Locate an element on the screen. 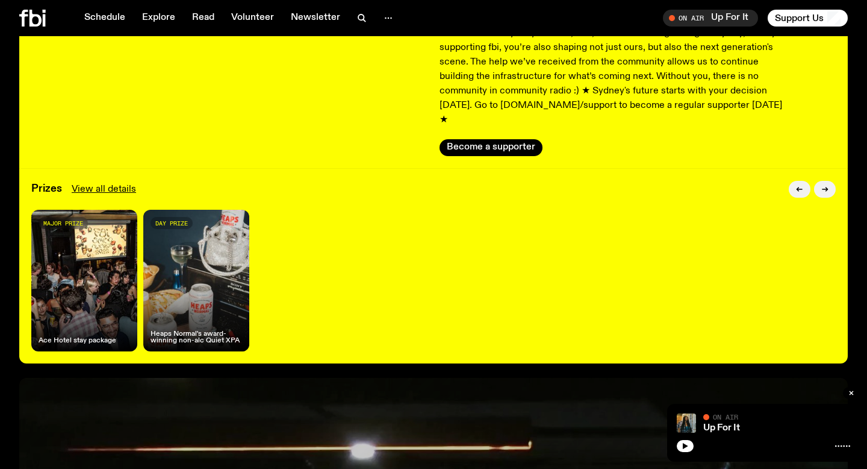 Image resolution: width=867 pixels, height=469 pixels. span: On Air is located at coordinates (726, 416).